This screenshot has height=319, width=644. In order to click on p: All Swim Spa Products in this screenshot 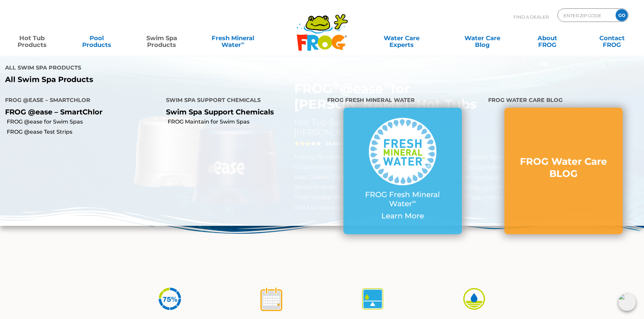, I will do `click(161, 80)`.